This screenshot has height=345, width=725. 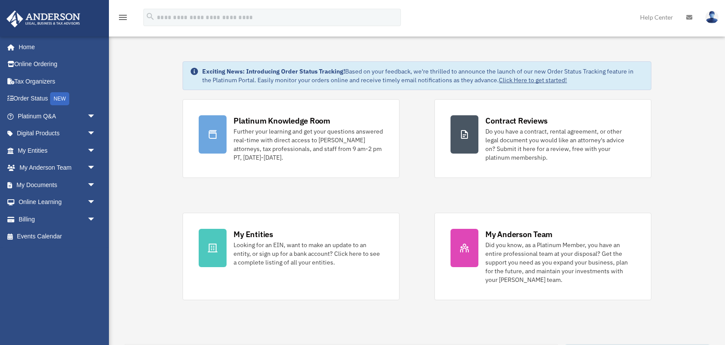 What do you see at coordinates (253, 234) in the screenshot?
I see `div: My Entities` at bounding box center [253, 234].